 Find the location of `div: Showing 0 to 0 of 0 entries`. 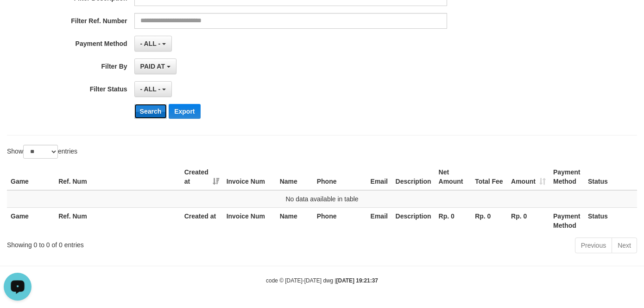

div: Showing 0 to 0 of 0 entries is located at coordinates (134, 243).